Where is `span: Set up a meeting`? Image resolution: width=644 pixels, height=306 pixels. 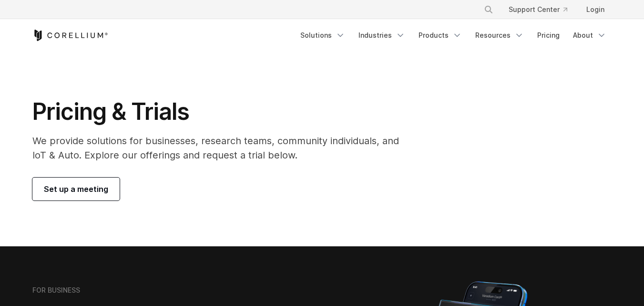
span: Set up a meeting is located at coordinates (76, 189).